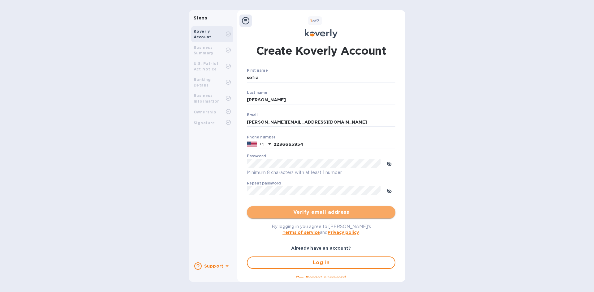 This screenshot has height=292, width=594. I want to click on b: Banking Details, so click(202, 82).